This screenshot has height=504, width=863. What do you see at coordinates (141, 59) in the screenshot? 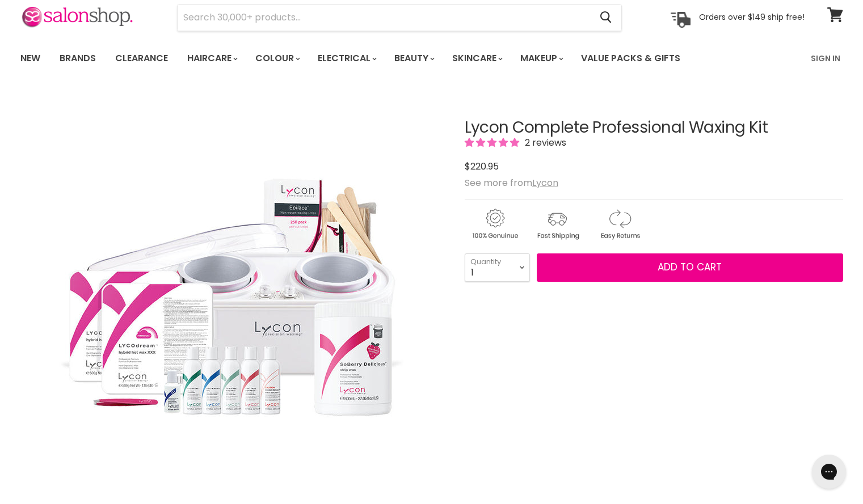
I see `a: Clearance` at bounding box center [141, 59].